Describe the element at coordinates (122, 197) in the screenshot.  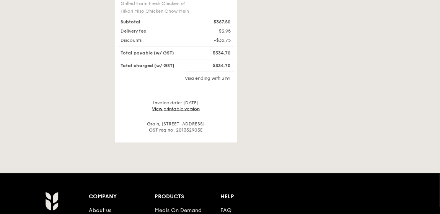
I see `div: Company` at that location.